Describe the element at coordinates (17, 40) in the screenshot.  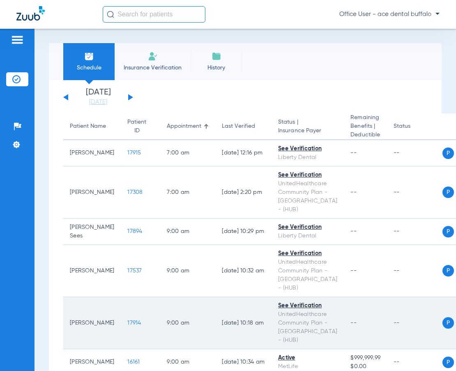
I see `img: hamburger-icon` at that location.